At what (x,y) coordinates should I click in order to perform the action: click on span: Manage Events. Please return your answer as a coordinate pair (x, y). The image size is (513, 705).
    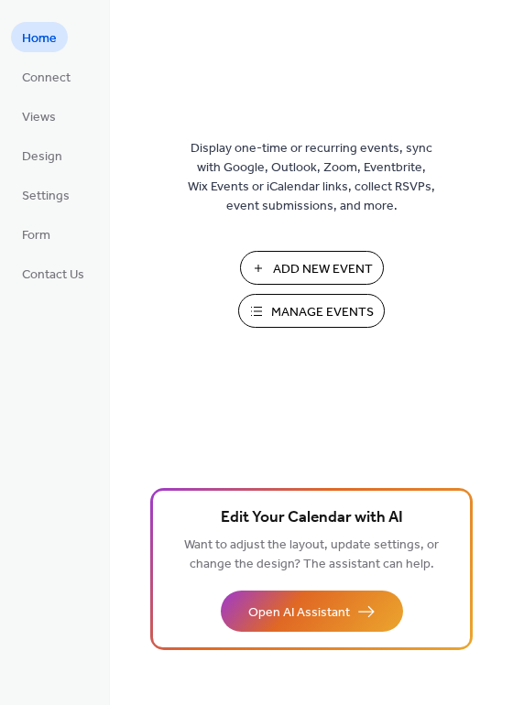
    Looking at the image, I should click on (323, 312).